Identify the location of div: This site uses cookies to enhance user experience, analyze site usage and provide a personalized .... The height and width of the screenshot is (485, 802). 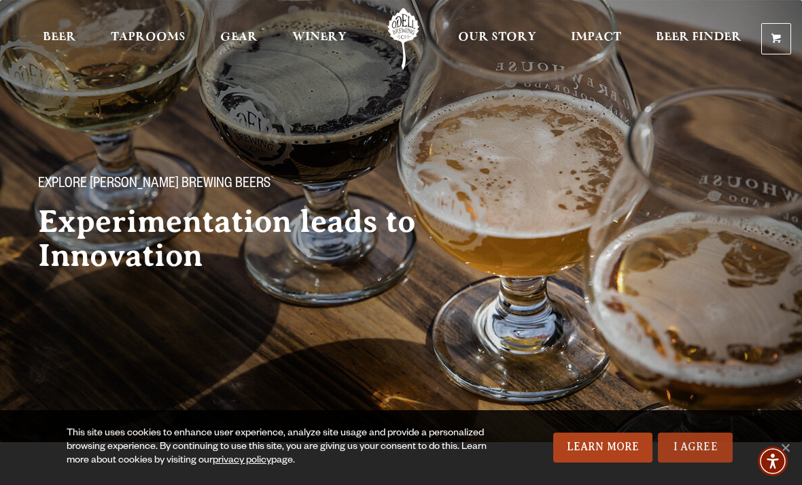
(287, 447).